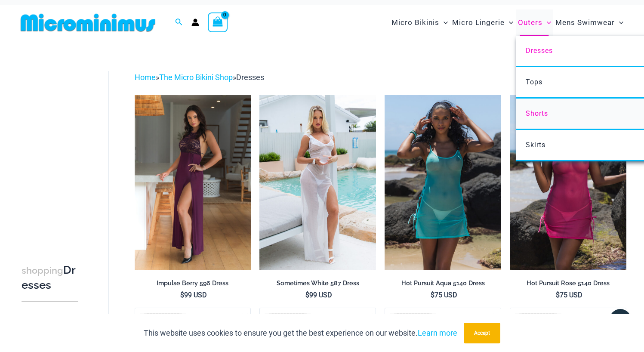 The height and width of the screenshot is (352, 644). I want to click on img: Hot Pursuit Aqua 5140 Dress 01, so click(443, 182).